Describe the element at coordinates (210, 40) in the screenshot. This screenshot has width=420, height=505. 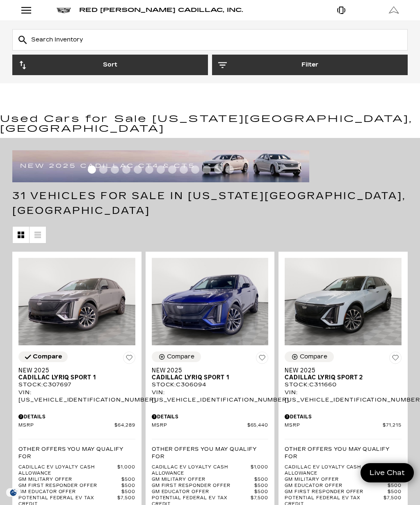
I see `input: Search Inventory` at that location.